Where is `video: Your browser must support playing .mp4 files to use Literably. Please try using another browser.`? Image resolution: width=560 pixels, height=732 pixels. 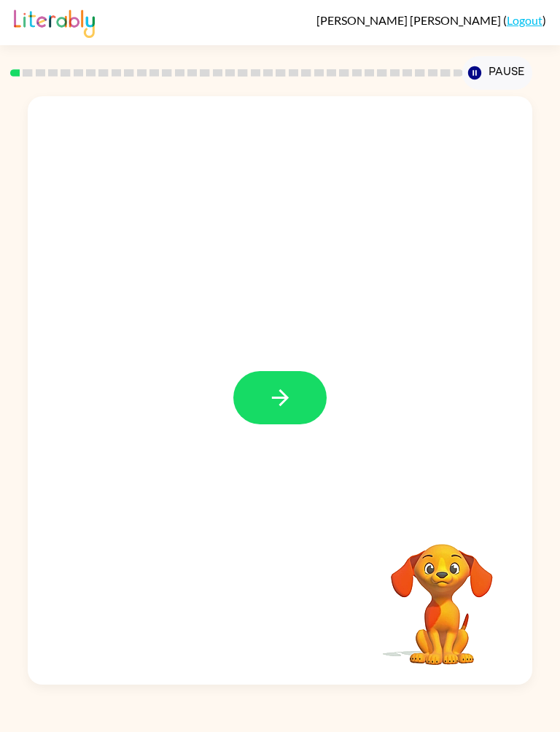
video: Your browser must support playing .mp4 files to use Literably. Please try using another browser. is located at coordinates (442, 594).